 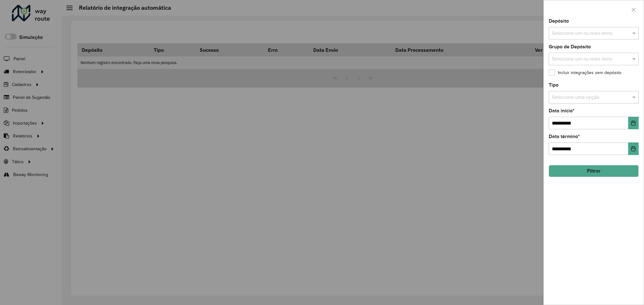 What do you see at coordinates (594, 171) in the screenshot?
I see `button: Filtrar` at bounding box center [594, 171].